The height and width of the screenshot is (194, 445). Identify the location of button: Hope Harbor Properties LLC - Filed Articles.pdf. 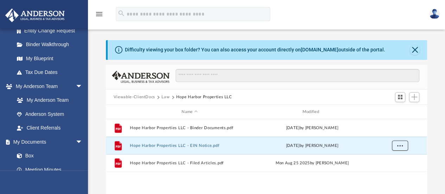
(189, 163).